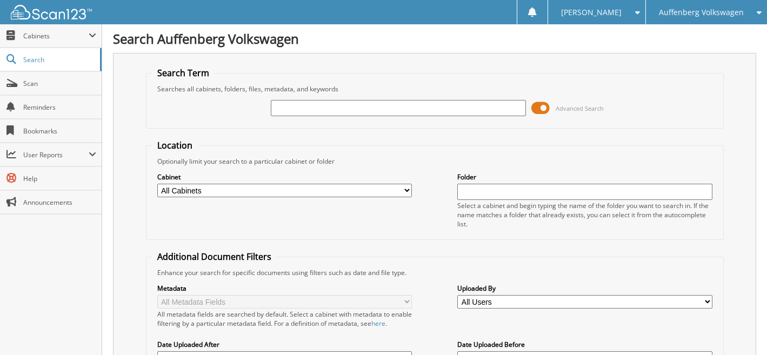  I want to click on a: here, so click(378, 323).